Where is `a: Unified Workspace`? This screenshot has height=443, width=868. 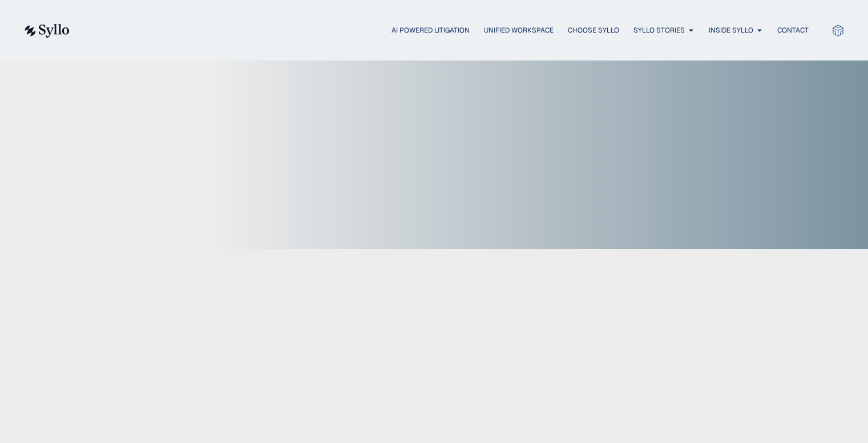 a: Unified Workspace is located at coordinates (519, 30).